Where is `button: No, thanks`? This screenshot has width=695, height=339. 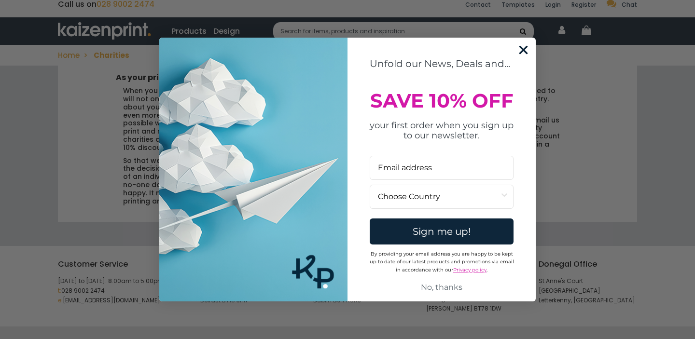
button: No, thanks is located at coordinates (442, 288).